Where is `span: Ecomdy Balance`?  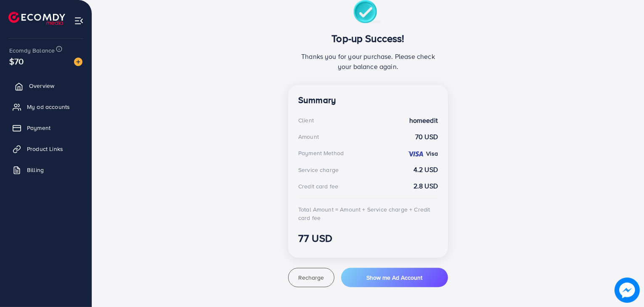 span: Ecomdy Balance is located at coordinates (32, 51).